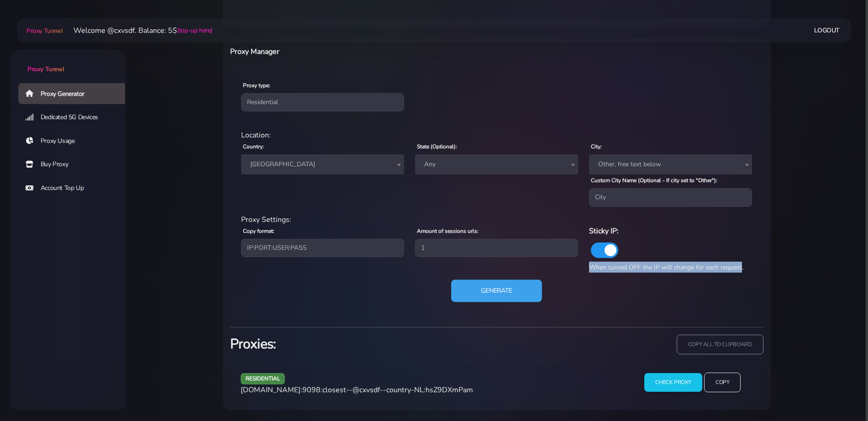 This screenshot has width=868, height=421. I want to click on div: Proxy Settings:, so click(497, 220).